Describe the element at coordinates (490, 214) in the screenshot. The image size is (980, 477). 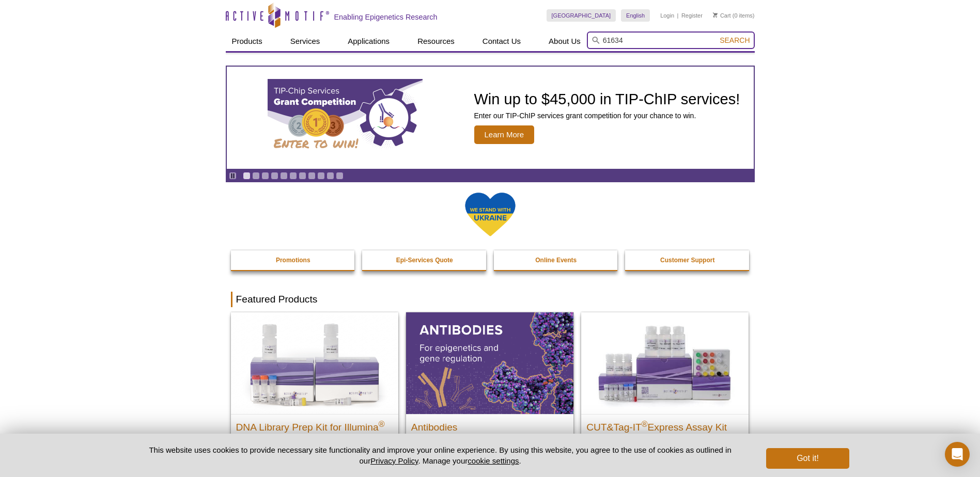
I see `img: We Stand With Ukraine` at that location.